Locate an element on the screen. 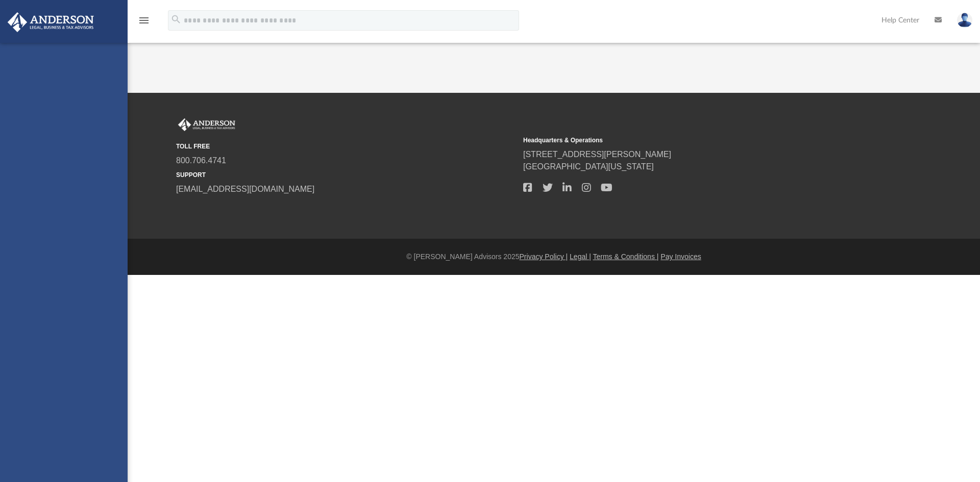 This screenshot has height=482, width=980. a: Legal | is located at coordinates (580, 257).